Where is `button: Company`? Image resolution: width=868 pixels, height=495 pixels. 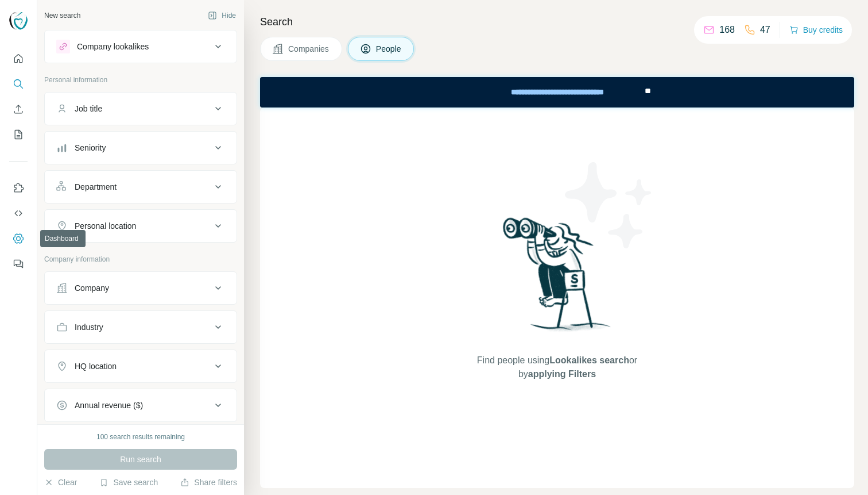 button: Company is located at coordinates (140, 288).